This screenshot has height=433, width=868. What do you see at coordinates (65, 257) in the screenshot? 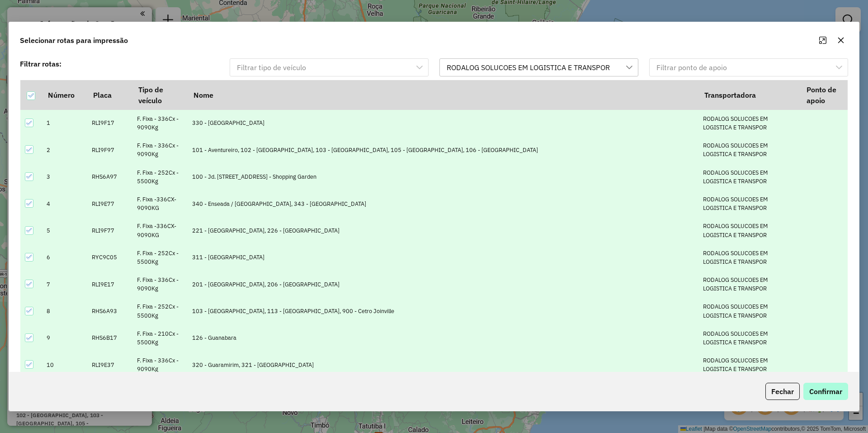
I see `td: 6` at bounding box center [65, 257].